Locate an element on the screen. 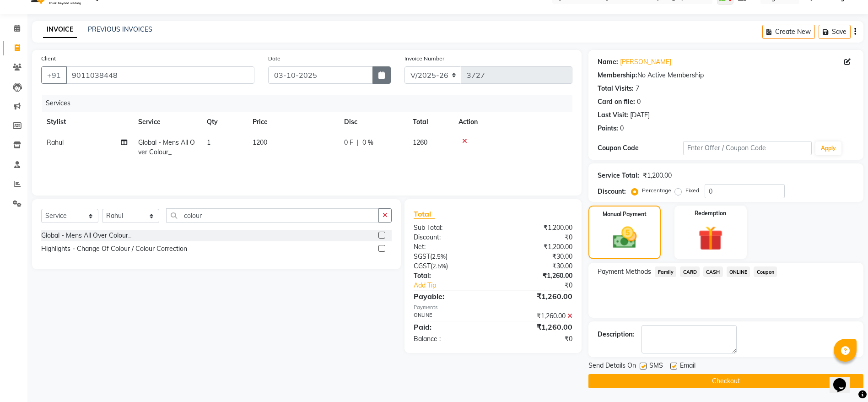  th: Total is located at coordinates (430, 122).